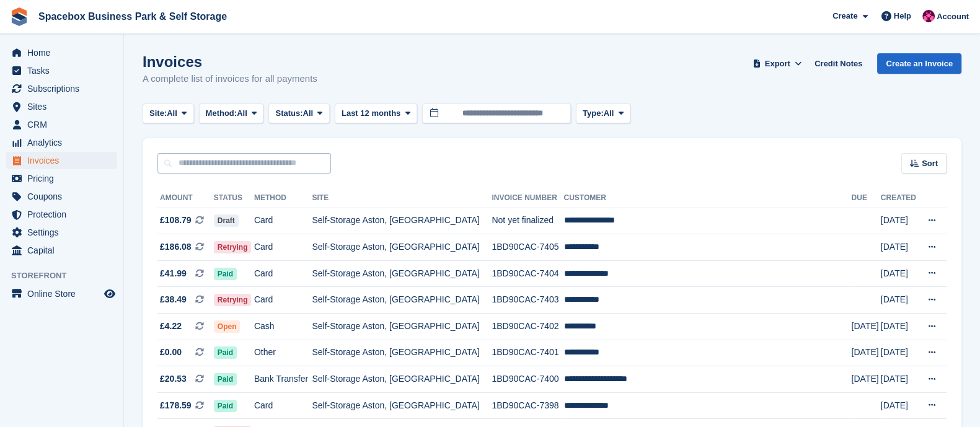 This screenshot has height=427, width=980. What do you see at coordinates (64, 125) in the screenshot?
I see `span: CRM` at bounding box center [64, 125].